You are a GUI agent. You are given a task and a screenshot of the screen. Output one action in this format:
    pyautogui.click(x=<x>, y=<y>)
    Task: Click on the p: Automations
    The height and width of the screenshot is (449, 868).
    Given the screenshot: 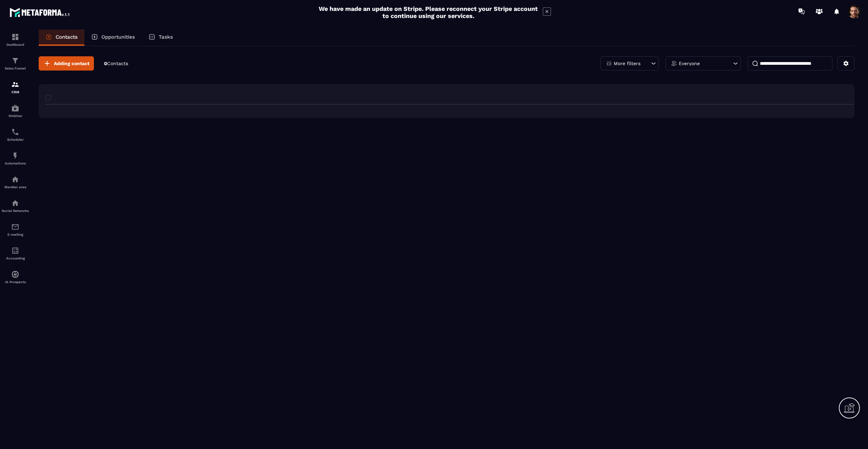 What is the action you would take?
    pyautogui.click(x=15, y=163)
    